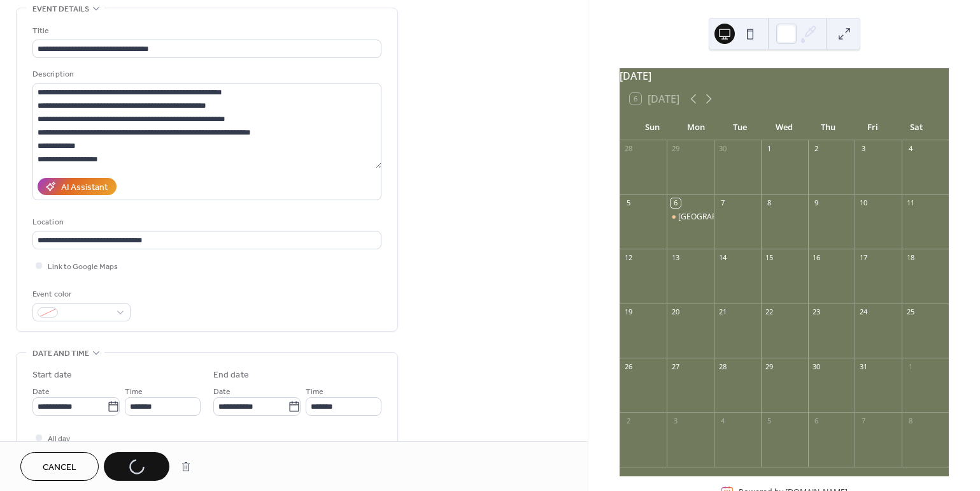 Image resolution: width=980 pixels, height=491 pixels. Describe the element at coordinates (628, 366) in the screenshot. I see `div: 26` at that location.